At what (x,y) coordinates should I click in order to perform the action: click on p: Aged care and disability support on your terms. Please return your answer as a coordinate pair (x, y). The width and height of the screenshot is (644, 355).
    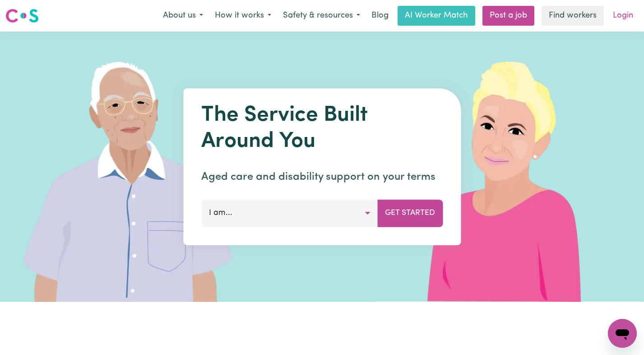
    Looking at the image, I should click on (321, 177).